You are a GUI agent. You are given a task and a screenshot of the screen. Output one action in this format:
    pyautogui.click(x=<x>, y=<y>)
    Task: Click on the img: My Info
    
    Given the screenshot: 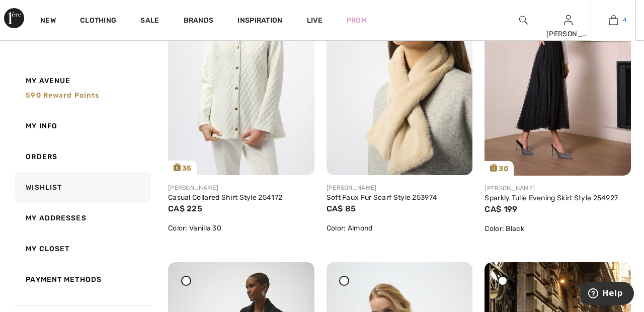 What is the action you would take?
    pyautogui.click(x=568, y=20)
    